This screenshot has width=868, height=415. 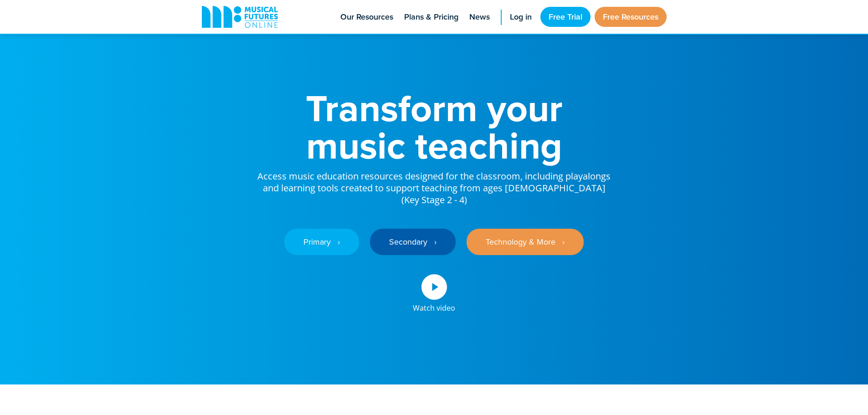 I want to click on h1: Transform your music teaching, so click(x=434, y=126).